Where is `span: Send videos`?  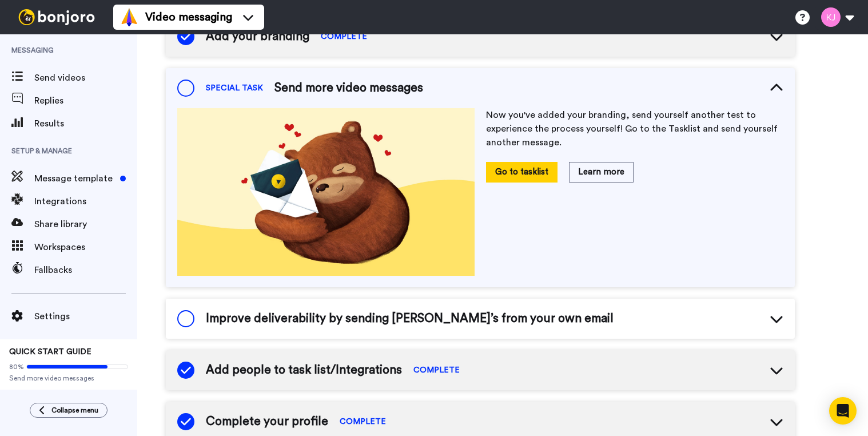 span: Send videos is located at coordinates (86, 78).